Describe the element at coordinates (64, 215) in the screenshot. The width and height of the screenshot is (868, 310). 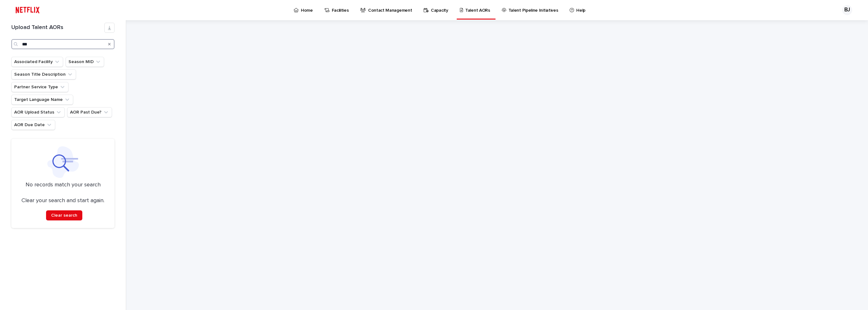
I see `span: Clear search` at that location.